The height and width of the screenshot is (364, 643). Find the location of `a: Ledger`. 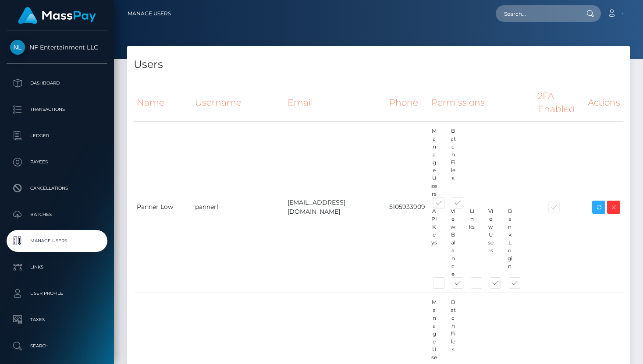

a: Ledger is located at coordinates (57, 136).